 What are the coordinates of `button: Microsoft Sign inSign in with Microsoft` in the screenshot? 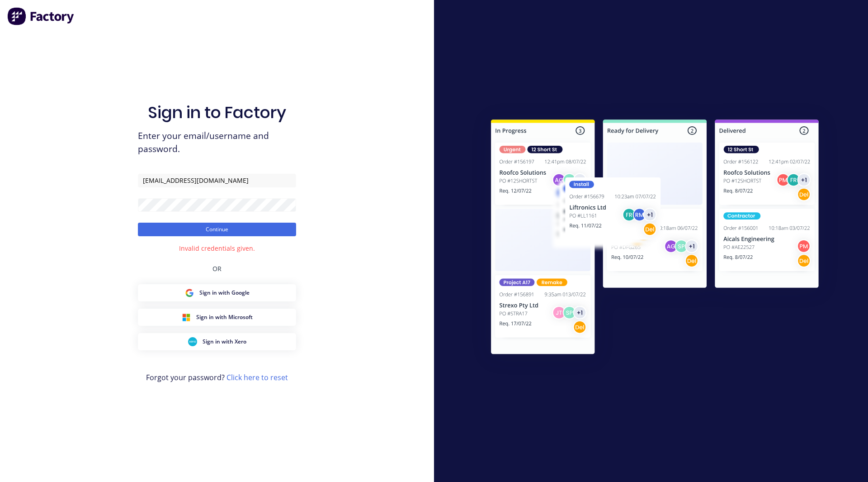 It's located at (217, 317).